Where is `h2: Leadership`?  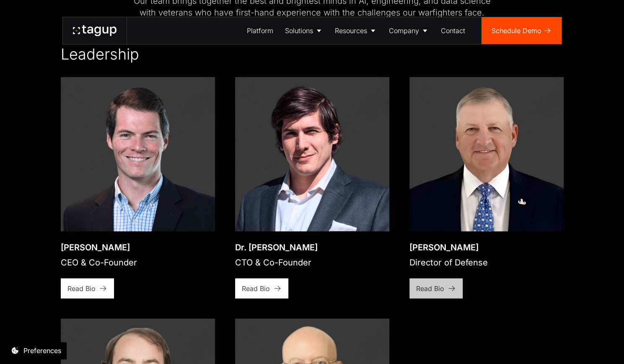 h2: Leadership is located at coordinates (100, 54).